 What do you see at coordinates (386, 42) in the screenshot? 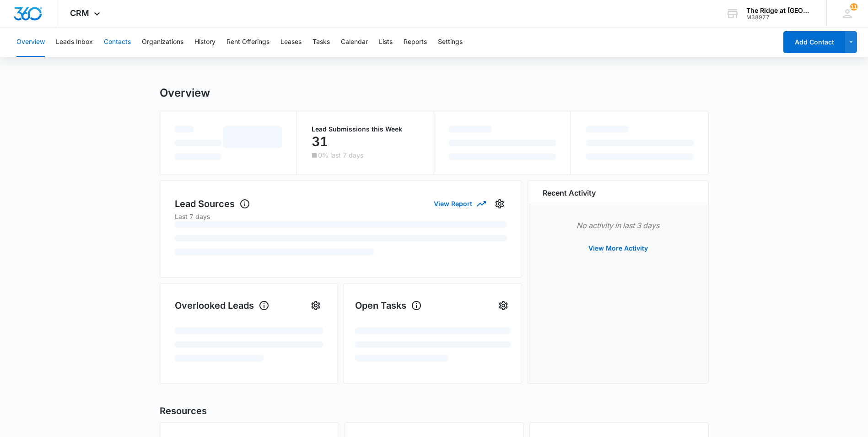
I see `button: Lists` at bounding box center [386, 42].